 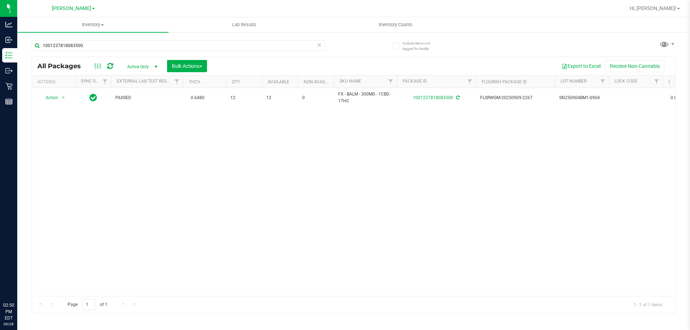 I want to click on span: In Sync, so click(x=93, y=98).